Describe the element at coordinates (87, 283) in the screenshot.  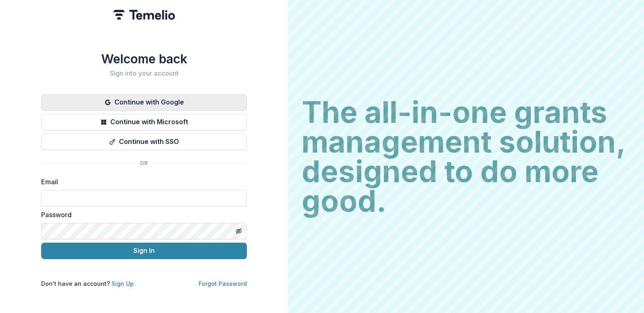
I see `p: Don't have an account?` at that location.